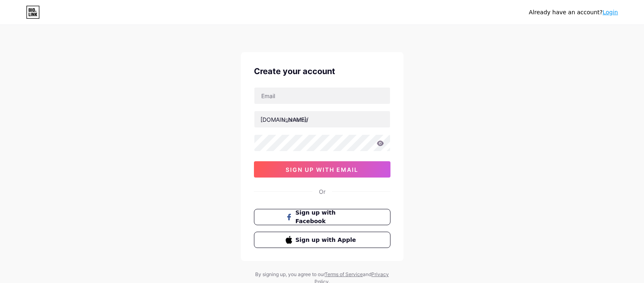 This screenshot has width=644, height=283. Describe the element at coordinates (326, 217) in the screenshot. I see `span: Sign up with Facebook` at that location.